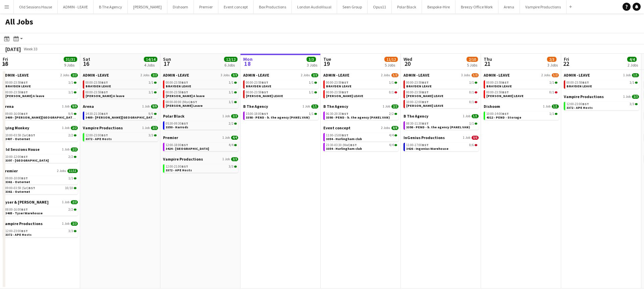 This screenshot has height=306, width=644. Describe the element at coordinates (315, 7) in the screenshot. I see `button: London AudioVisual` at that location.